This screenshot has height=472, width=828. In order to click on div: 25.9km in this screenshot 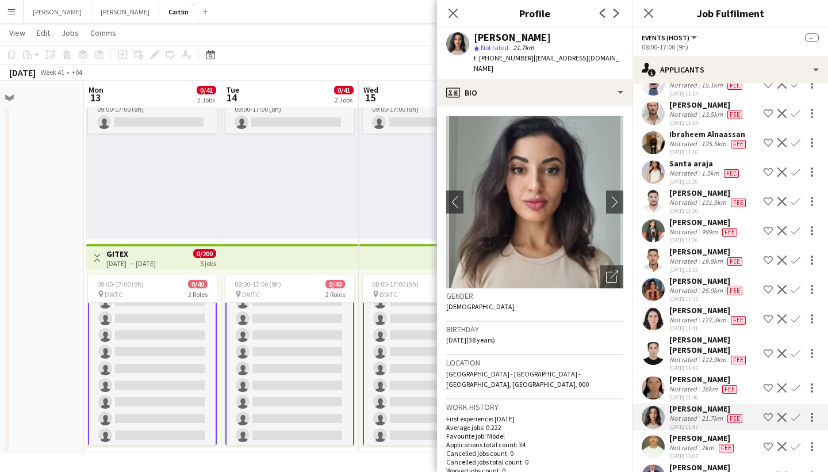, I will do `click(712, 290)`.